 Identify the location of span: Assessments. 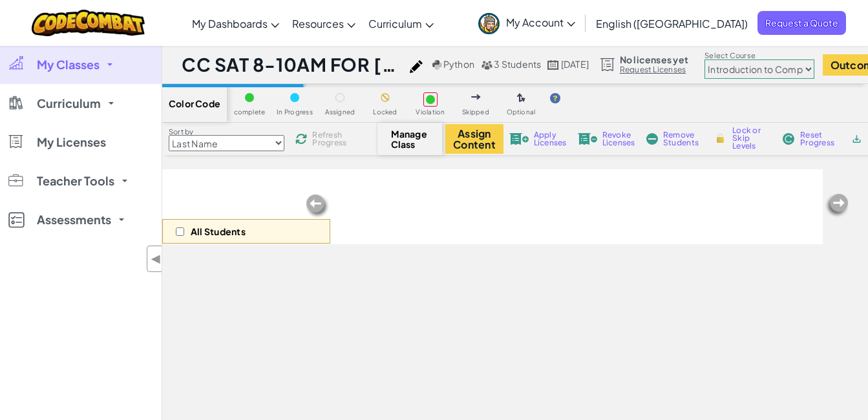
(74, 220).